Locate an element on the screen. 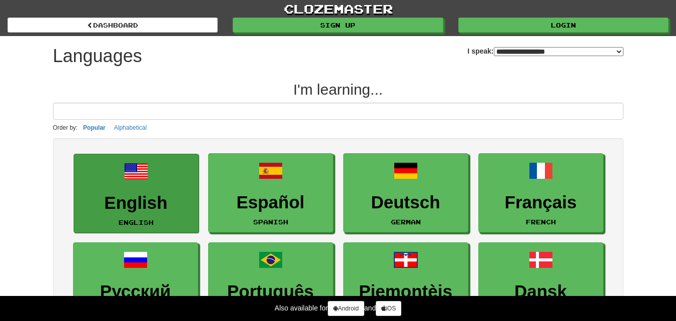 The height and width of the screenshot is (321, 676). h3: Deutsch is located at coordinates (406, 202).